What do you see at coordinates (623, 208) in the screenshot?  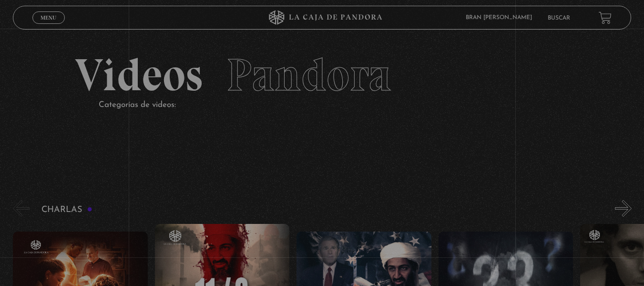 I see `button: Next` at bounding box center [623, 208].